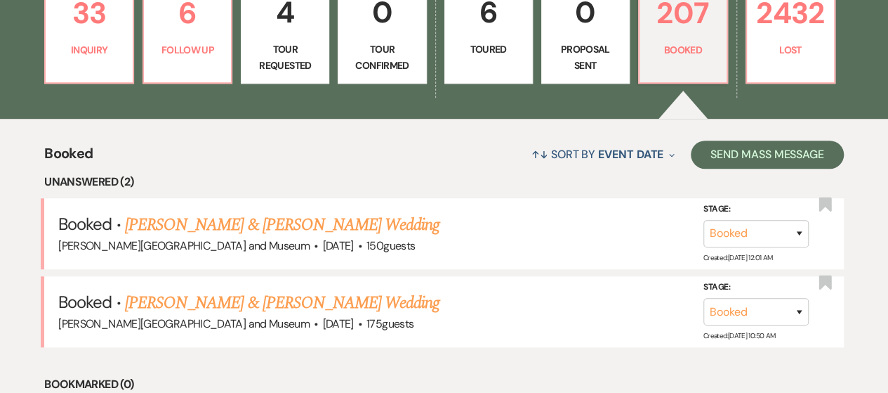 The image size is (888, 393). What do you see at coordinates (631, 154) in the screenshot?
I see `span: Event Date` at bounding box center [631, 154].